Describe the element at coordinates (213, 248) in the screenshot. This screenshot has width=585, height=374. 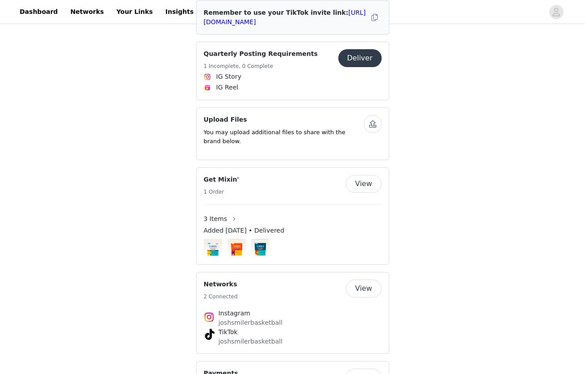
I see `img: Mango Pineapple Hydration Multiplier® Sugar-Free` at that location.